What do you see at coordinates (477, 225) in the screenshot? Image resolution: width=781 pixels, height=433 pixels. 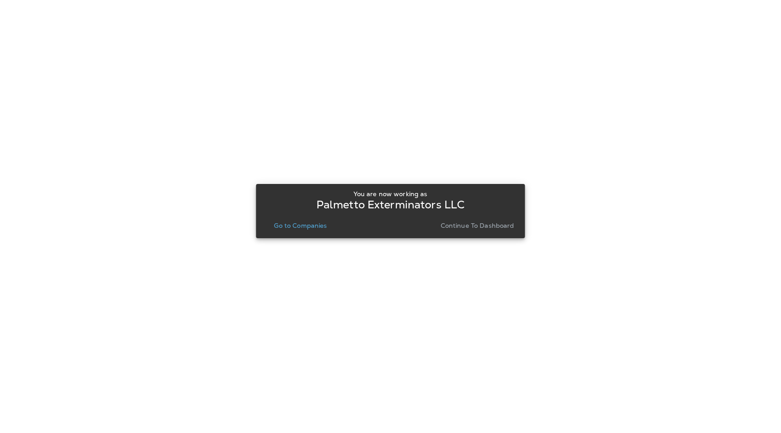 I see `button: Continue to Dashboard` at bounding box center [477, 225].